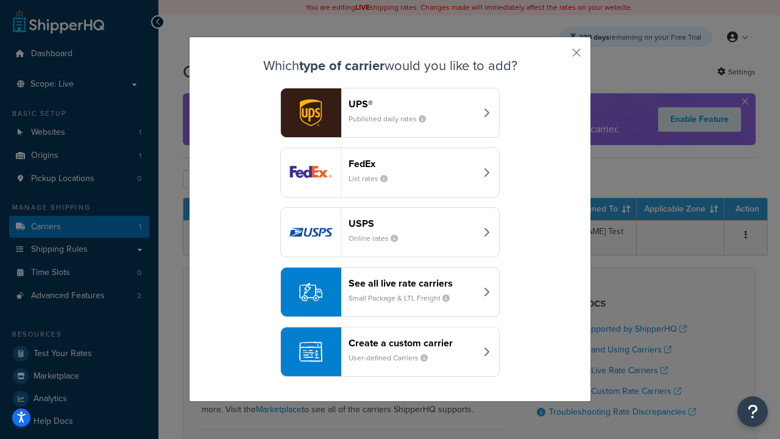  Describe the element at coordinates (311, 292) in the screenshot. I see `img: icon-carrier-liverate-becf4550.svg` at that location.